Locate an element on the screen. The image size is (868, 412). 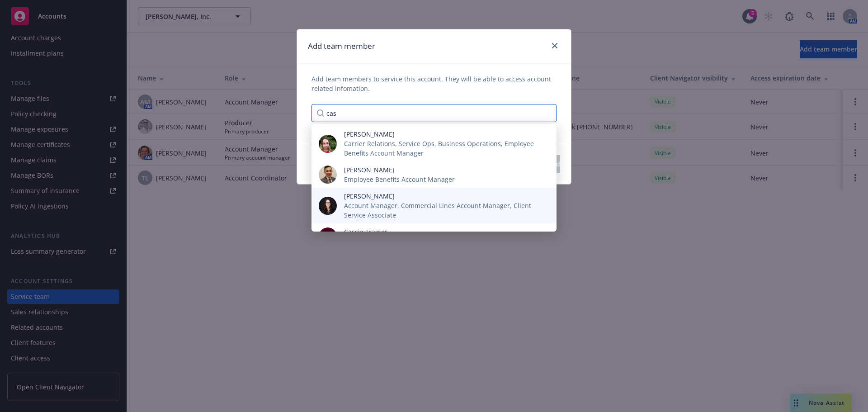
span: Employee Benefits Account Manager is located at coordinates (399, 179).